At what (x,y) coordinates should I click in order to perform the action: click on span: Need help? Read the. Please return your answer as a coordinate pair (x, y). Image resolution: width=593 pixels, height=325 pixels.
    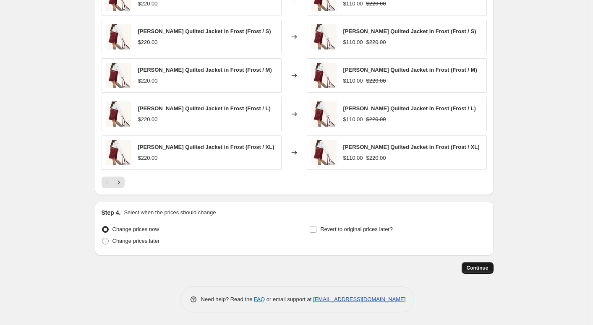
    Looking at the image, I should click on (227, 299).